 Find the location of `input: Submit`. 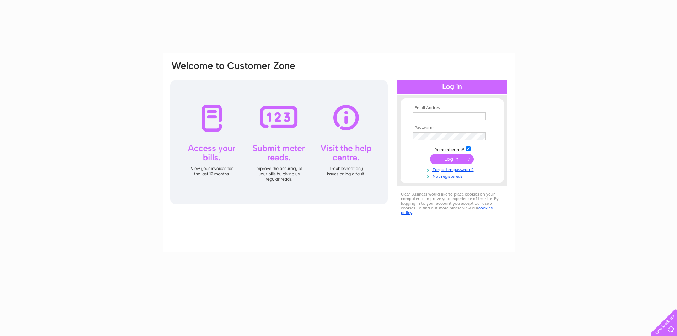

input: Submit is located at coordinates (451, 159).